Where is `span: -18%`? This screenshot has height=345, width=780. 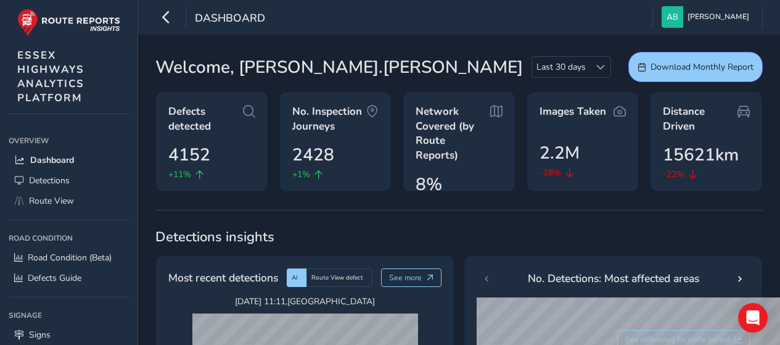
span: -18% is located at coordinates (550, 172).